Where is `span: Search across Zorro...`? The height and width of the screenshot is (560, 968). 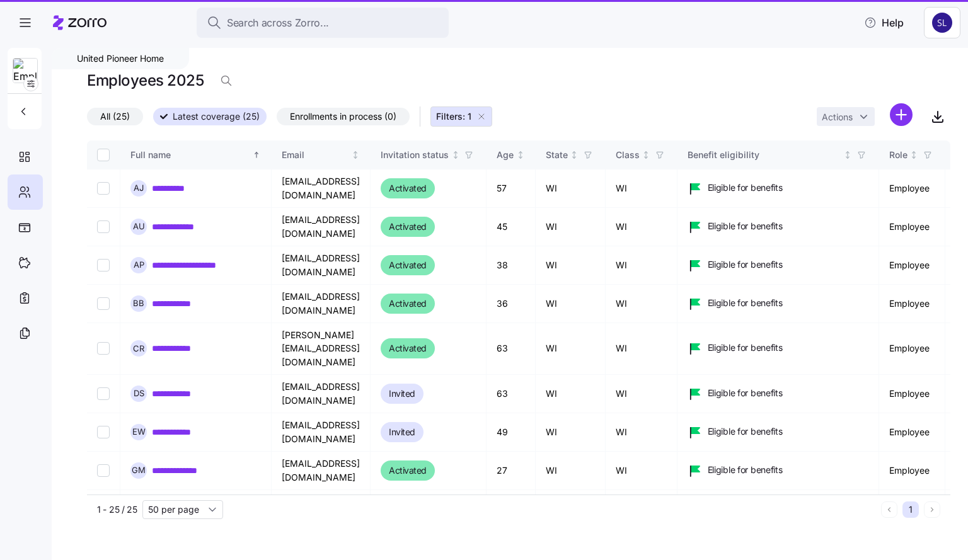 span: Search across Zorro... is located at coordinates (278, 22).